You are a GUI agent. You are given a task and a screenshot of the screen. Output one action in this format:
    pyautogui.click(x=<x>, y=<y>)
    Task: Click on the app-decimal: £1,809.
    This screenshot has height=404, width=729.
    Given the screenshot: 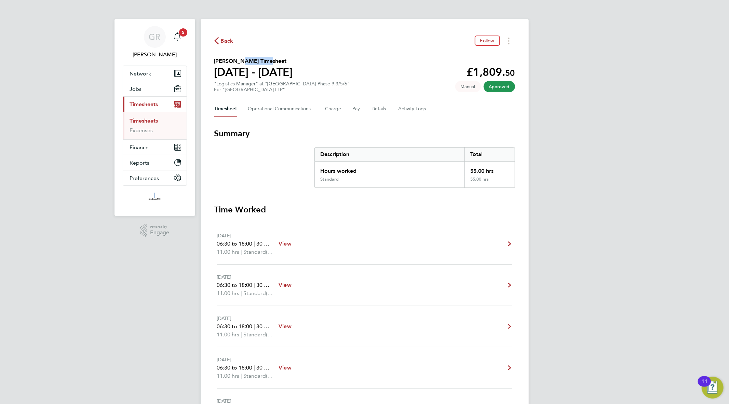 What is the action you would take?
    pyautogui.click(x=491, y=72)
    